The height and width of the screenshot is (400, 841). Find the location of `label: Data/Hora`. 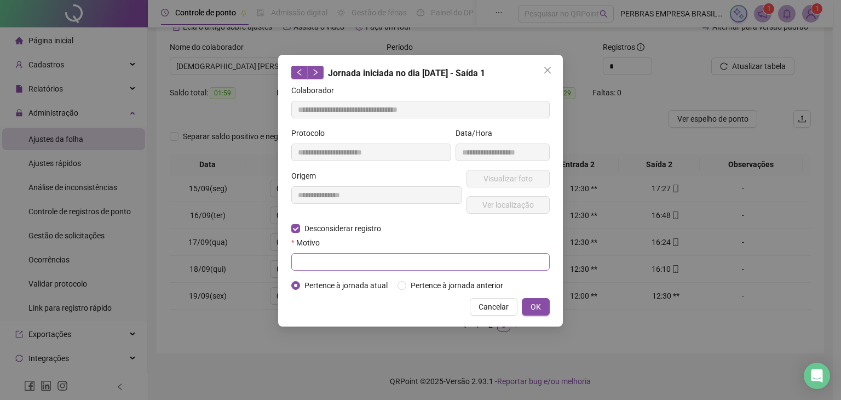

label: Data/Hora is located at coordinates (477, 133).